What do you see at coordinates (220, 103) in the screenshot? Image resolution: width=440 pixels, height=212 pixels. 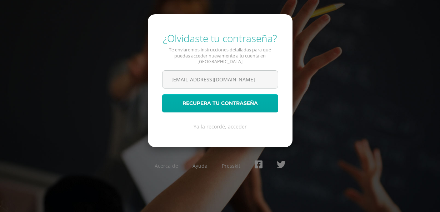 I see `button: Recupera tu contraseña` at bounding box center [220, 103].